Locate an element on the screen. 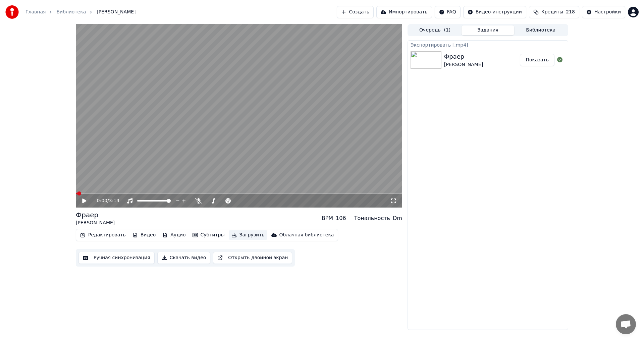  button: Загрузить is located at coordinates (248, 235).